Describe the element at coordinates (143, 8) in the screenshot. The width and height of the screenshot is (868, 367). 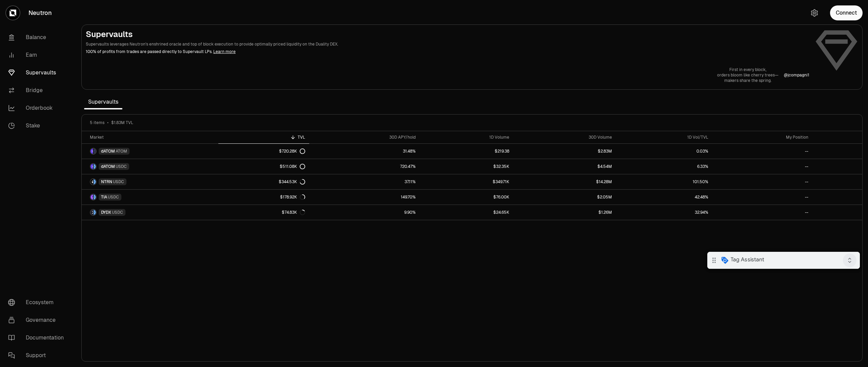
I see `i: Collapse debug badge` at that location.